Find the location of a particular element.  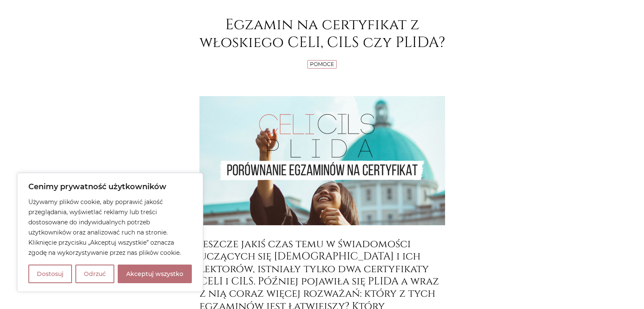

button: Dostosuj is located at coordinates (50, 273).